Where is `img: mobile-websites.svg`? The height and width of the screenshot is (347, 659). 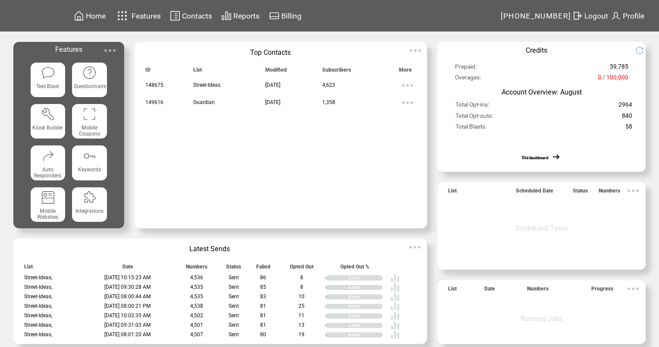 img: mobile-websites.svg is located at coordinates (48, 197).